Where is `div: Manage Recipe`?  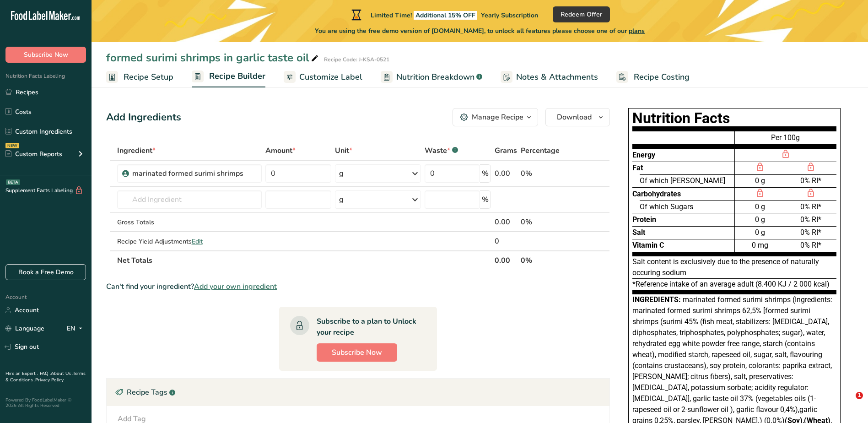
div: Manage Recipe is located at coordinates (497, 117).